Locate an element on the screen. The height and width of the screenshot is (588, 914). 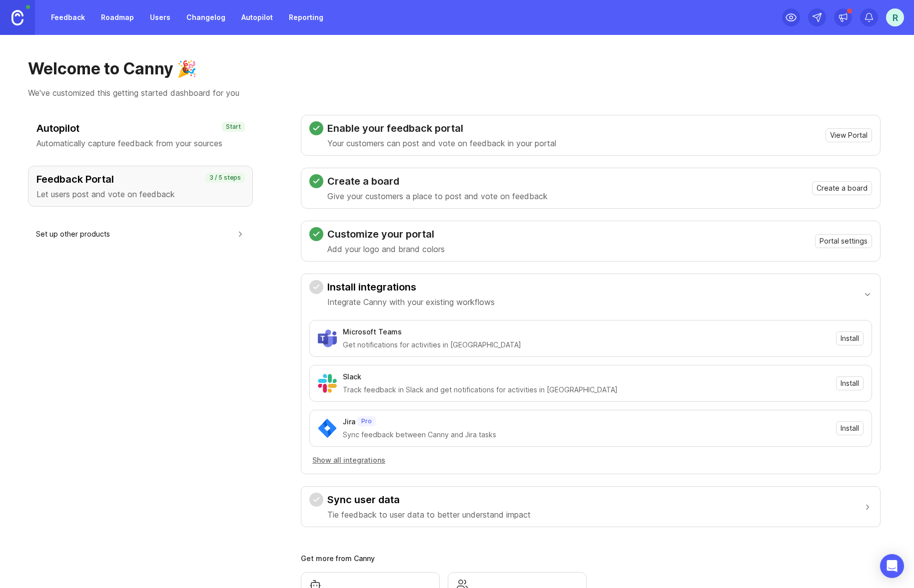
p: Give your customers a place to post and vote on feedback is located at coordinates (437, 196).